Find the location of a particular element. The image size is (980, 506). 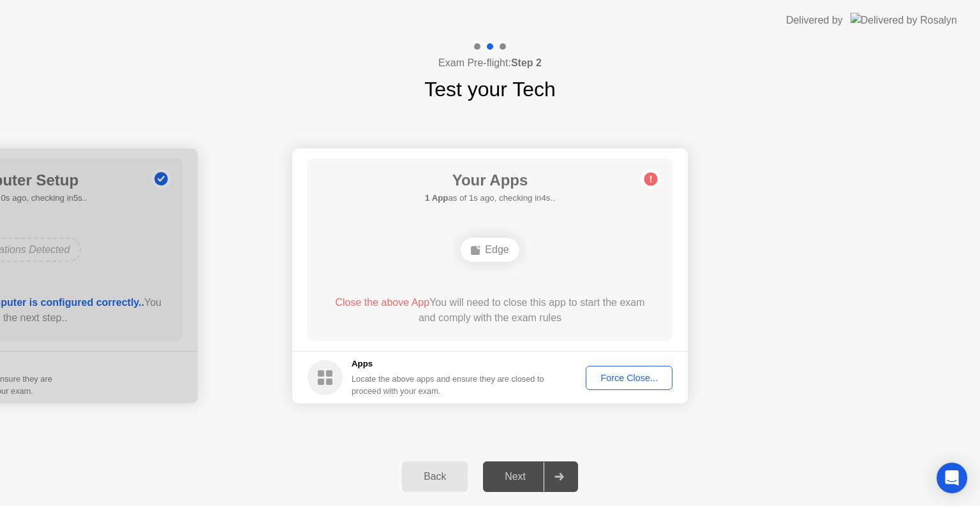

h5: Apps is located at coordinates (448, 364).